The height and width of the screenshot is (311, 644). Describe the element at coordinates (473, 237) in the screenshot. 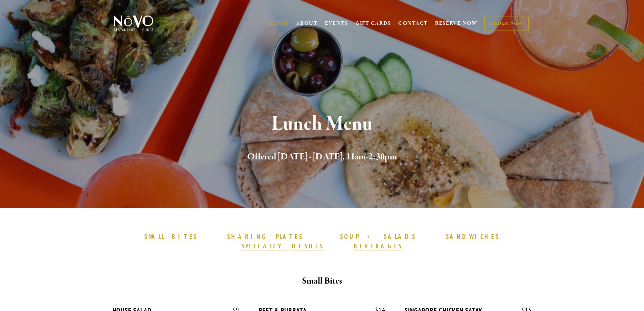

I see `a: SANDWICHES` at that location.